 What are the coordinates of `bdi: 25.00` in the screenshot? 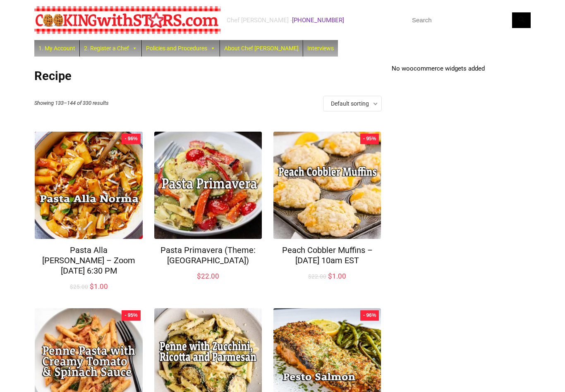 It's located at (79, 287).